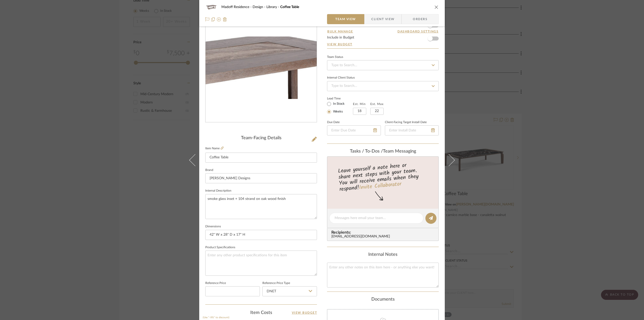 This screenshot has height=320, width=644. Describe the element at coordinates (261, 138) in the screenshot. I see `div: Team-Facing Details` at that location.